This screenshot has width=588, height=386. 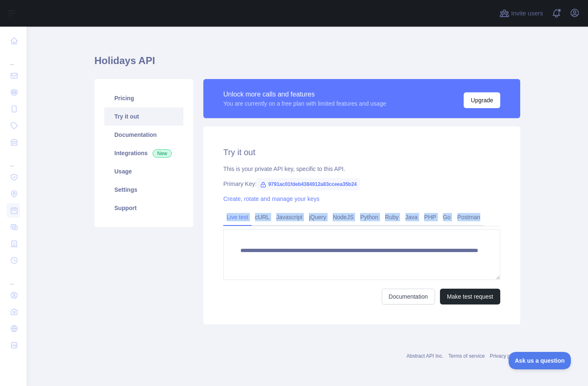 What do you see at coordinates (144, 153) in the screenshot?
I see `a: Integrations New` at bounding box center [144, 153].